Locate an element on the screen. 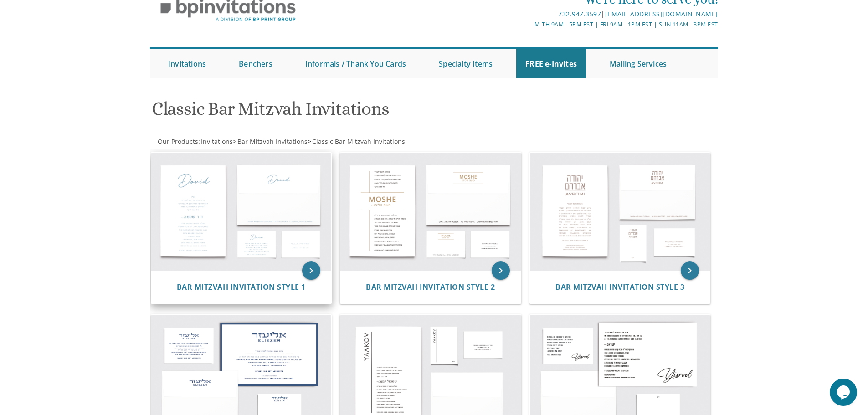  span: Bar Mitzvah Invitation Style 3 is located at coordinates (620, 287).